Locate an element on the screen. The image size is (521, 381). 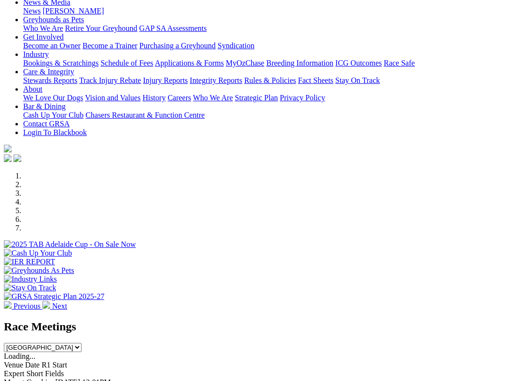
a: Integrity Reports is located at coordinates (216, 80).